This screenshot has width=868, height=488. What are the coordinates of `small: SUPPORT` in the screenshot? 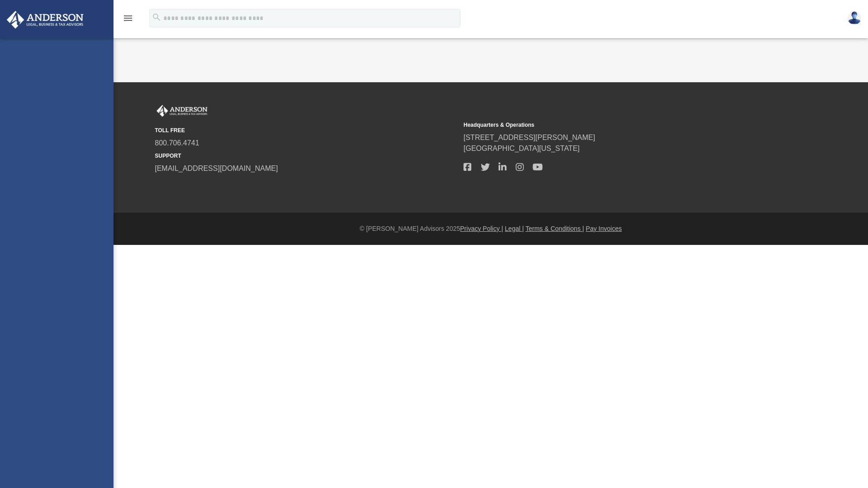 It's located at (306, 156).